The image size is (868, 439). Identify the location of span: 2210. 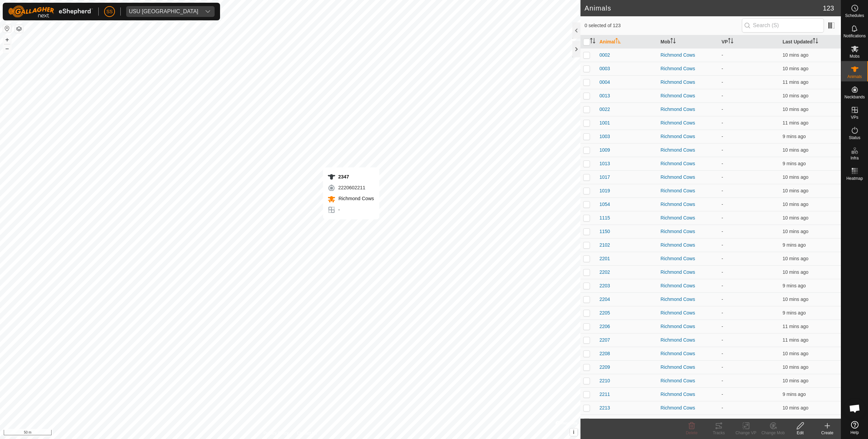
(605, 381).